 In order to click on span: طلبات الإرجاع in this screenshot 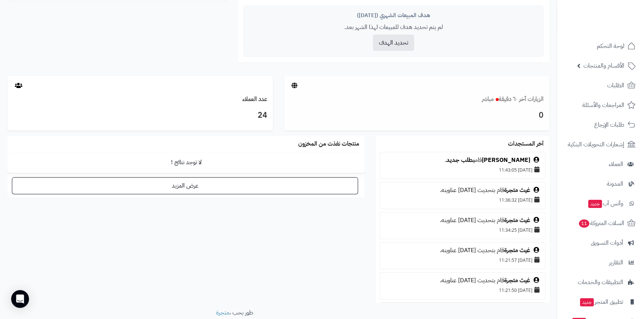, I will do `click(609, 125)`.